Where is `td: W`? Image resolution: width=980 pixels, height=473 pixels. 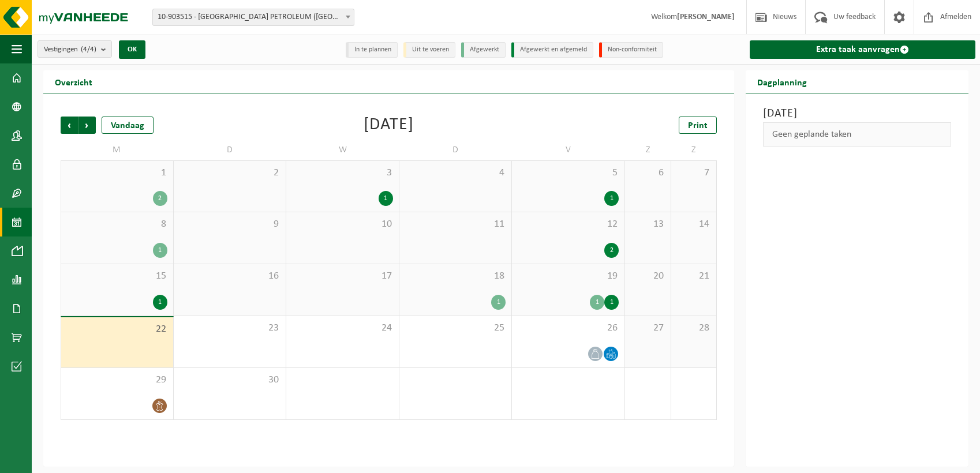
td: W is located at coordinates (343, 150).